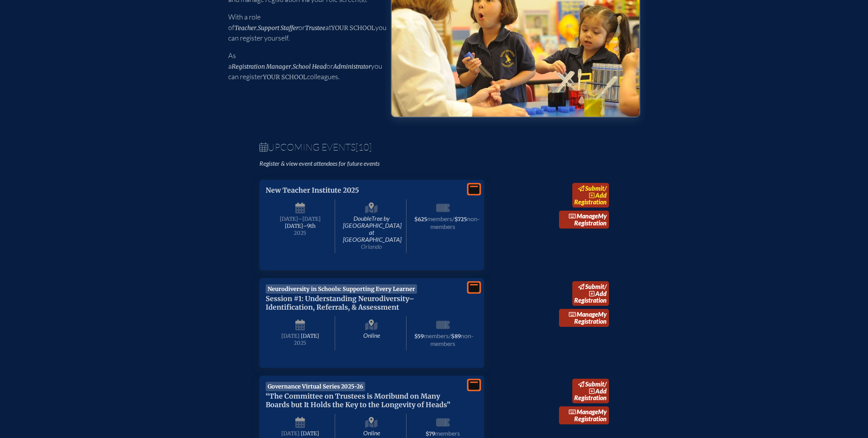 The image size is (868, 438). What do you see at coordinates (278, 28) in the screenshot?
I see `span: Support Staffer` at bounding box center [278, 28].